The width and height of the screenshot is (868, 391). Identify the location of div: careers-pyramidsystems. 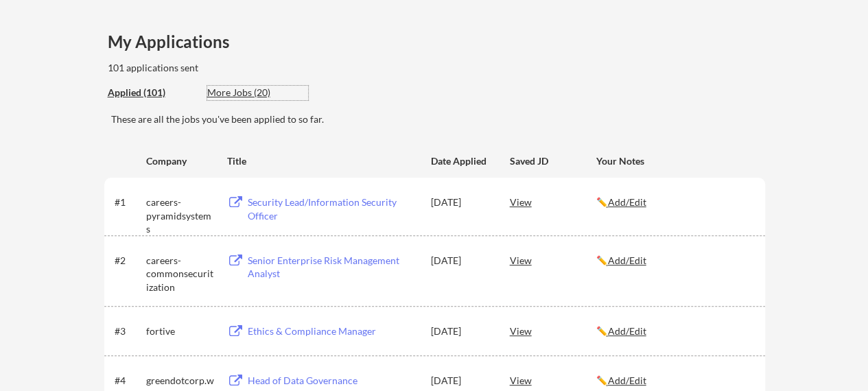
(181, 215).